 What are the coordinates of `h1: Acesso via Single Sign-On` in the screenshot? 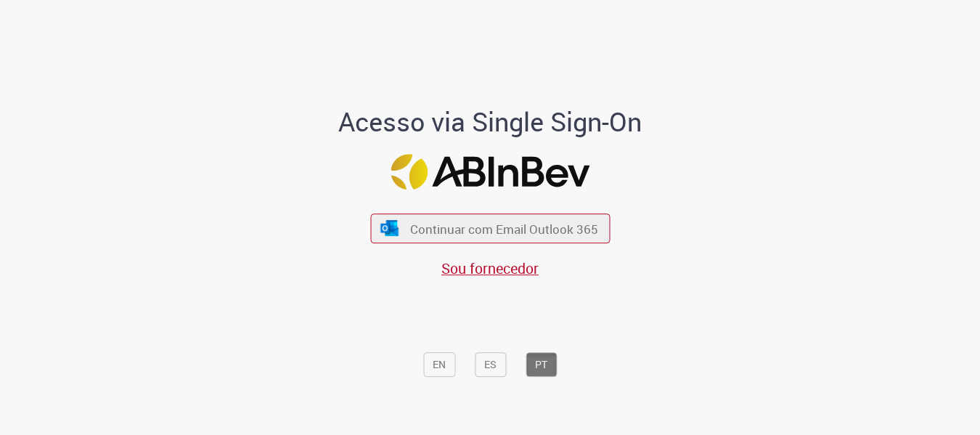 It's located at (490, 122).